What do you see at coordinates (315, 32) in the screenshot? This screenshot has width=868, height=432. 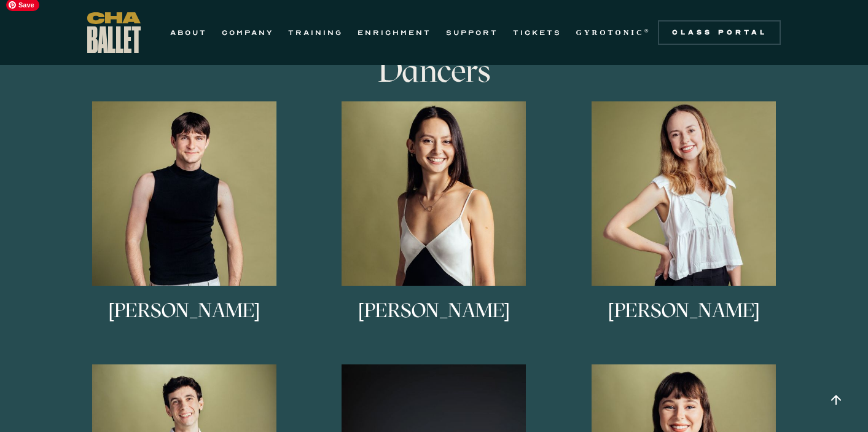 I see `a: TRAINING` at bounding box center [315, 32].